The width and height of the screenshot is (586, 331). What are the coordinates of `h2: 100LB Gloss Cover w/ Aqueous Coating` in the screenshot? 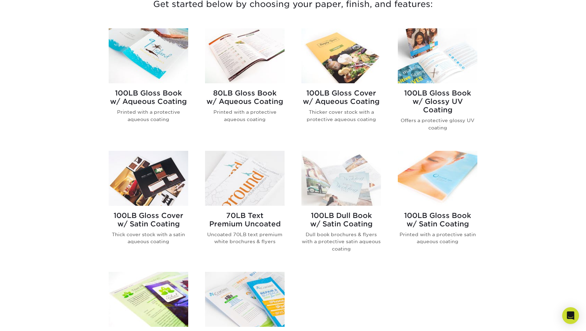 It's located at (341, 97).